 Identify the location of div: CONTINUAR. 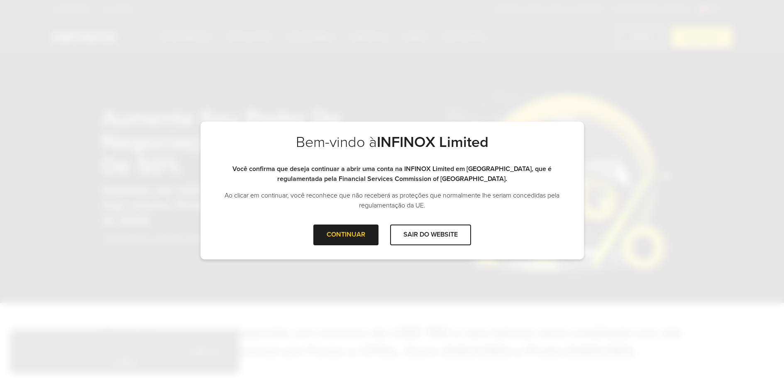
(346, 235).